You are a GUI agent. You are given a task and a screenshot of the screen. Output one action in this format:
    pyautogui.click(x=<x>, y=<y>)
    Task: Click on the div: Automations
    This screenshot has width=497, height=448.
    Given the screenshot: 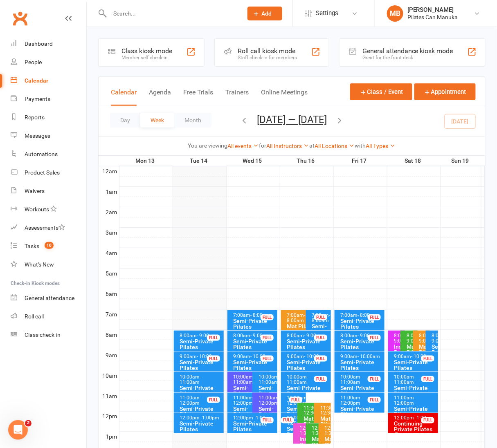 What is the action you would take?
    pyautogui.click(x=41, y=154)
    